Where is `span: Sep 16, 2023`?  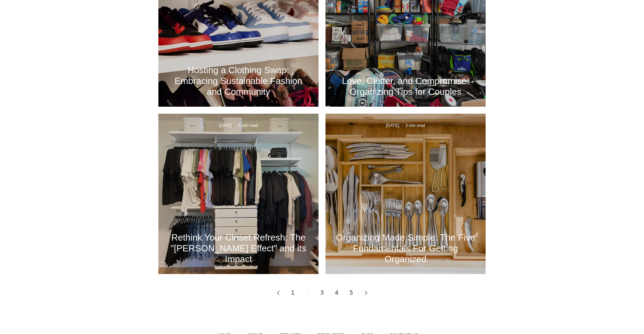 span: Sep 16, 2023 is located at coordinates (393, 126).